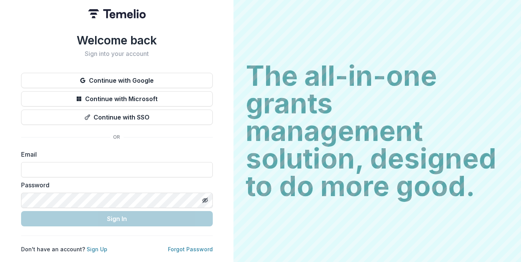  What do you see at coordinates (190, 249) in the screenshot?
I see `a: Forgot Password` at bounding box center [190, 249].